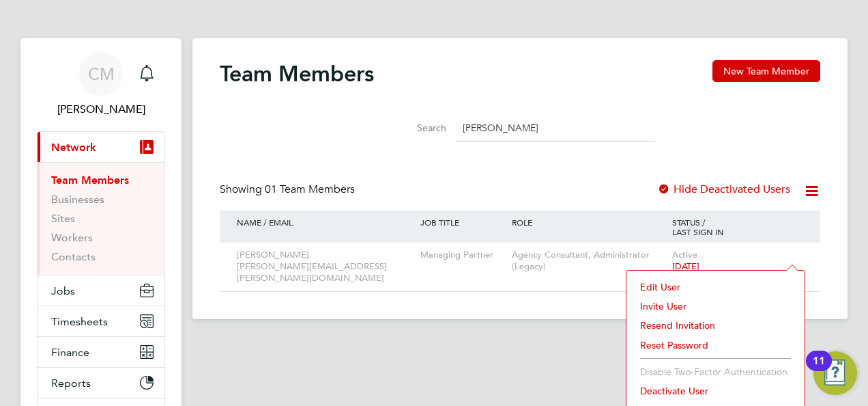 This screenshot has width=868, height=406. Describe the element at coordinates (101, 321) in the screenshot. I see `button: Timesheets` at that location.